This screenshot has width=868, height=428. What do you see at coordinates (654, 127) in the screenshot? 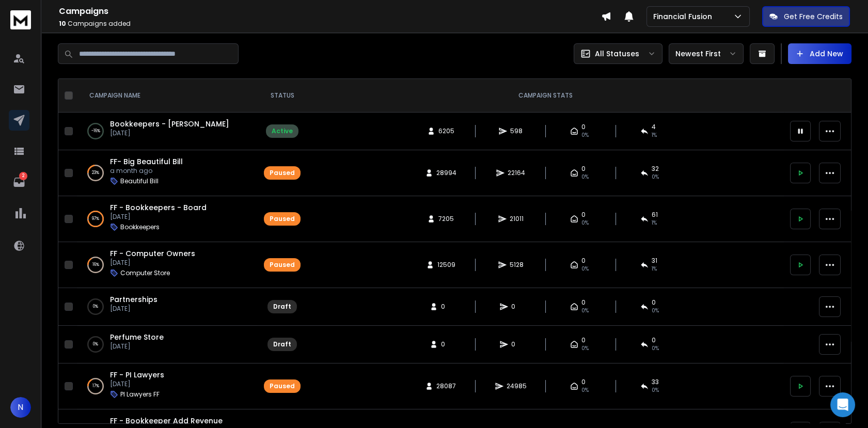
I see `span: 4` at bounding box center [654, 127].